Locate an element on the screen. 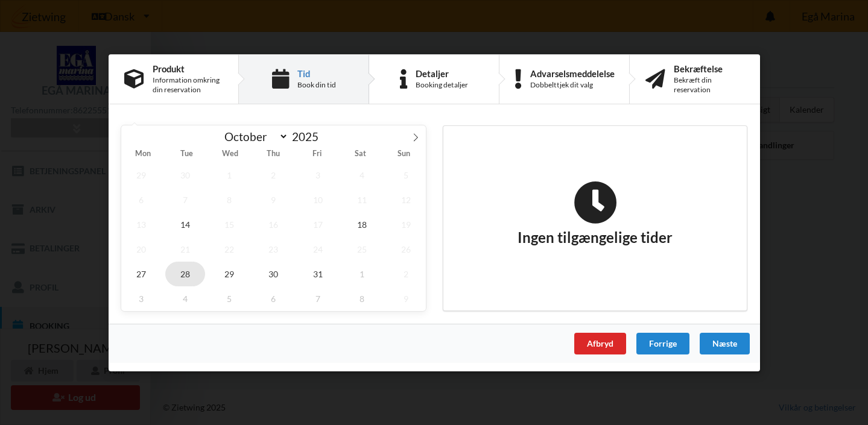 The image size is (868, 425). span: November 4, 2025 is located at coordinates (185, 298).